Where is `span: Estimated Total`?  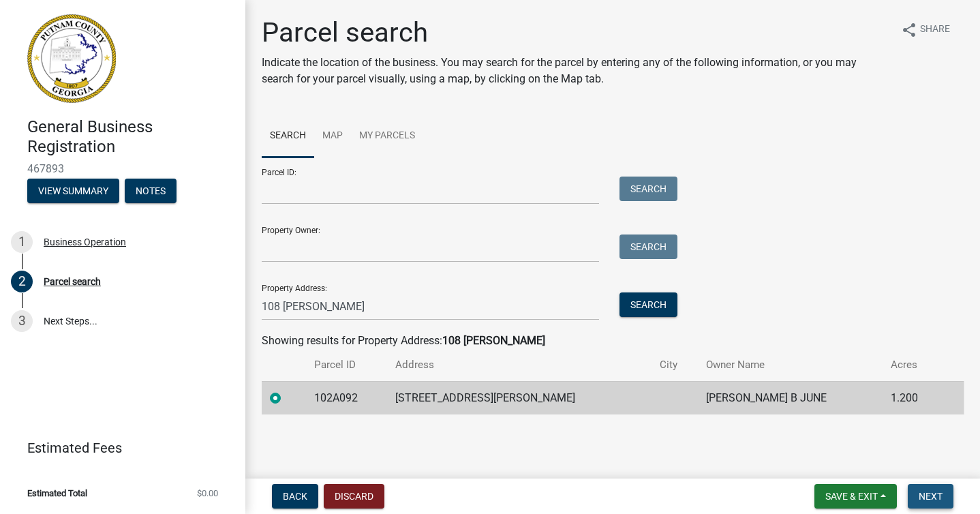 span: Estimated Total is located at coordinates (57, 493).